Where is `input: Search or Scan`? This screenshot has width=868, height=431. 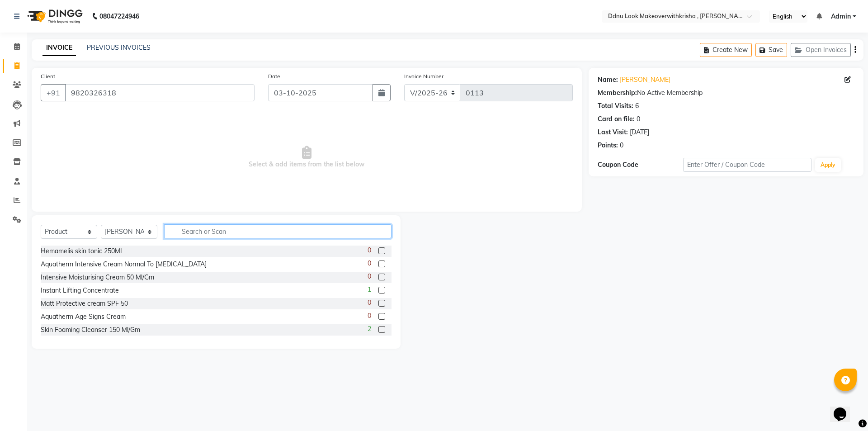 input: Search or Scan is located at coordinates (278, 231).